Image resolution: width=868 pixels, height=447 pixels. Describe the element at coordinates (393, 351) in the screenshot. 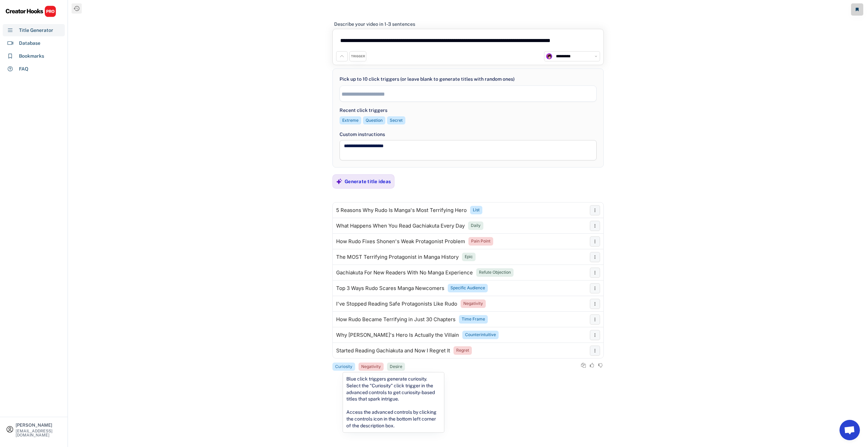

I see `div: Started Reading Gachiakuta and Now I Regret It` at that location.